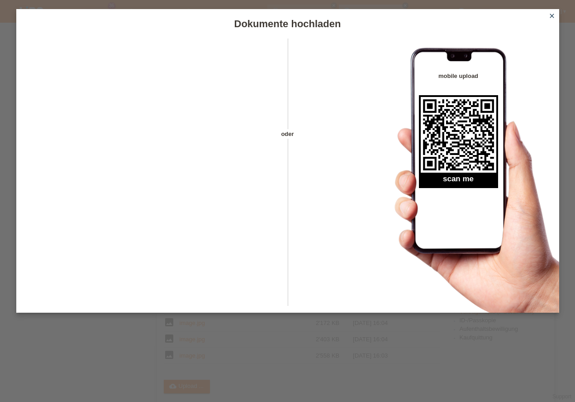  Describe the element at coordinates (552, 16) in the screenshot. I see `a: close` at that location.